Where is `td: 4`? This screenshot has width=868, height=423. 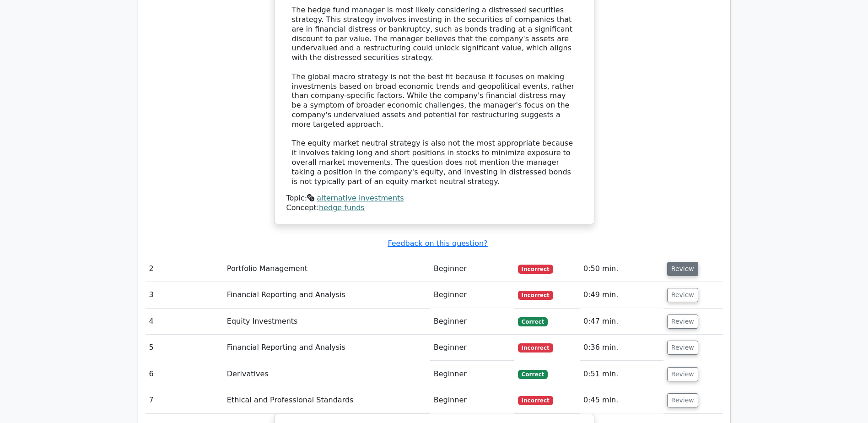 td: 4 is located at coordinates (185, 321).